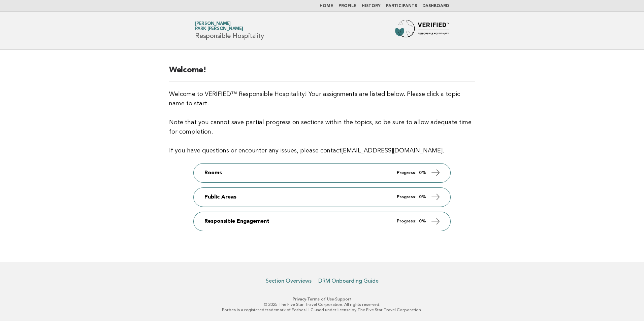 The height and width of the screenshot is (321, 644). Describe the element at coordinates (422, 30) in the screenshot. I see `img: Forbes Travel Guide` at that location.